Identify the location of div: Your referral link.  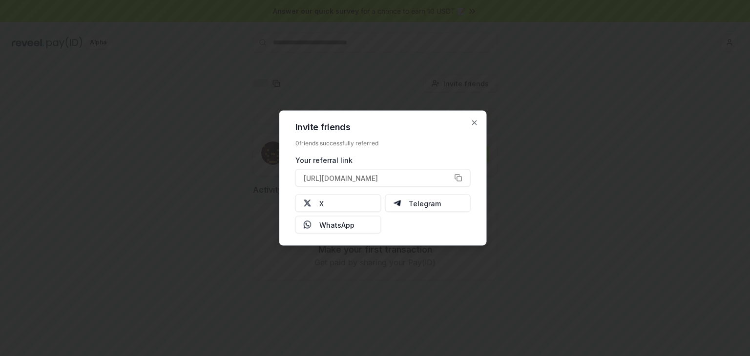
(383, 160).